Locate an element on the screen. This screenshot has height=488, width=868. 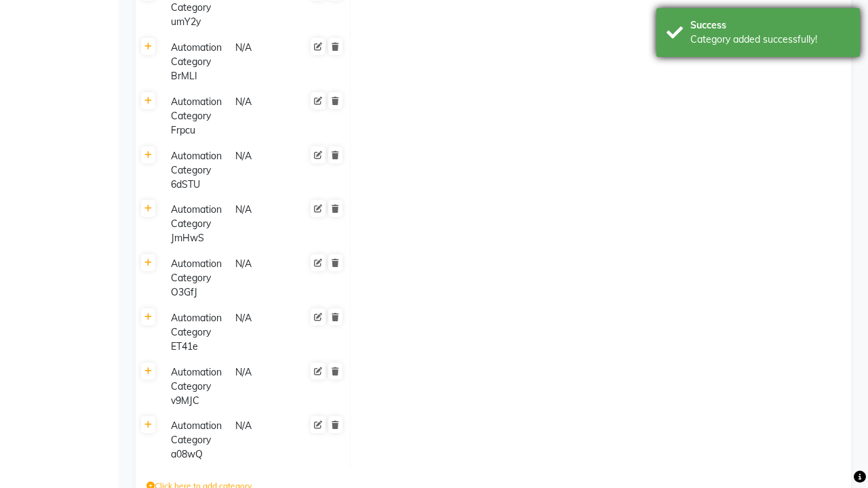
div: Automation Category ET41e is located at coordinates (197, 332).